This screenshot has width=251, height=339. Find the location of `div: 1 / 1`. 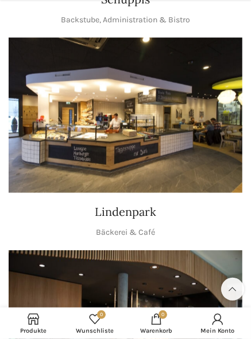

div: 1 / 1 is located at coordinates (125, 115).